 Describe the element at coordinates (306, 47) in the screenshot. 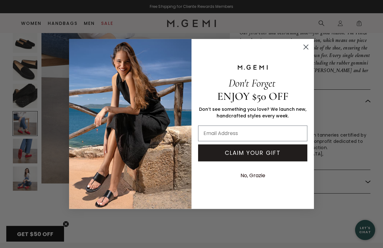

I see `button: Close dialog` at that location.